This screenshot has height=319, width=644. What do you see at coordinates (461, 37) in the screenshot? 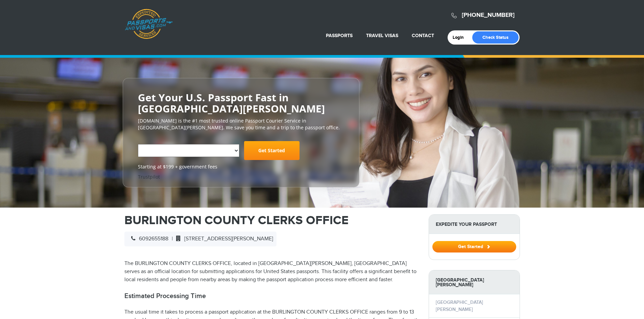
I see `a: Login` at bounding box center [461, 37].